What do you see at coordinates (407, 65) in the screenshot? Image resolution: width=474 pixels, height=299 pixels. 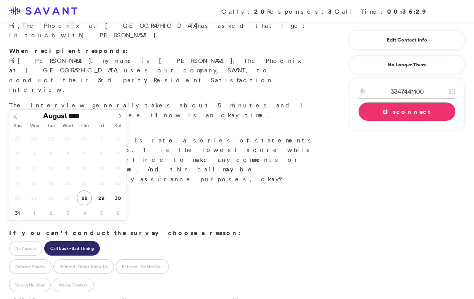 I see `a: No Longer There` at bounding box center [407, 65].